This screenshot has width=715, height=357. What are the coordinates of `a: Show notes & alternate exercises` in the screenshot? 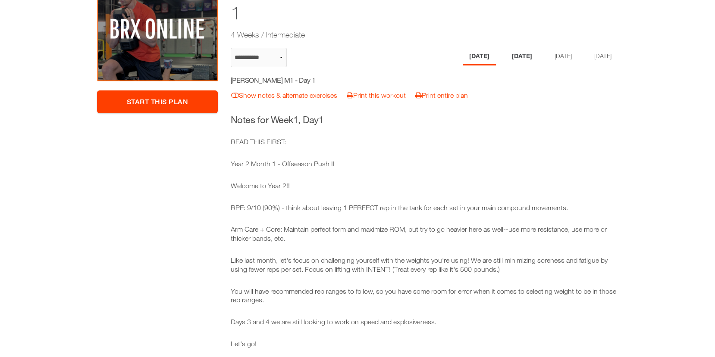 It's located at (284, 95).